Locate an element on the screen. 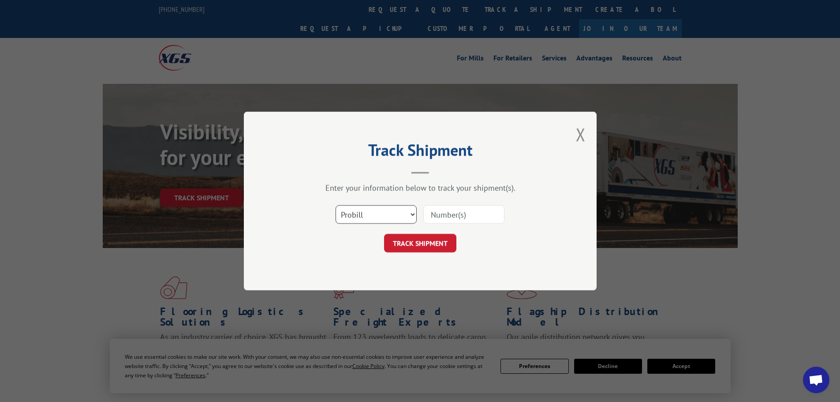 Image resolution: width=840 pixels, height=402 pixels. button: Close modal is located at coordinates (581, 134).